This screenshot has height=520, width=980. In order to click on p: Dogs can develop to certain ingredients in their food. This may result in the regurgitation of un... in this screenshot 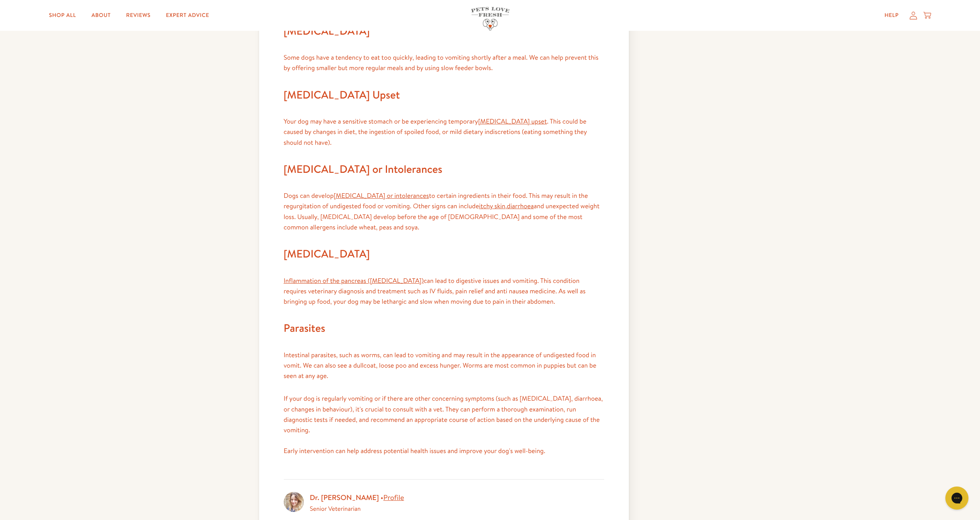, I will do `click(444, 211)`.